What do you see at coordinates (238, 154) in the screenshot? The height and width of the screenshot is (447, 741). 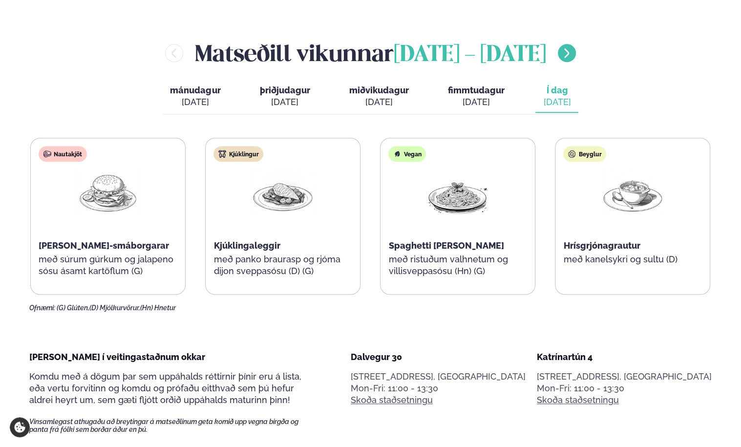 I see `div: Kjúklingur` at bounding box center [238, 154].